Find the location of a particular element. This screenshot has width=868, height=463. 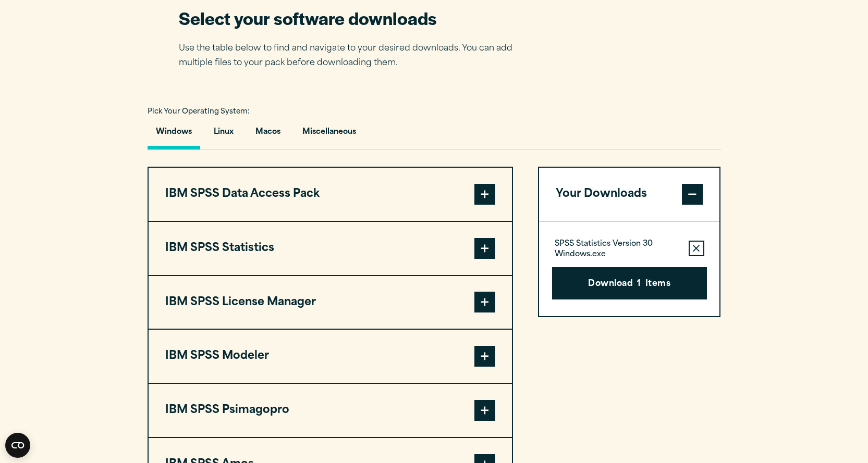

span: 1 is located at coordinates (638, 284).